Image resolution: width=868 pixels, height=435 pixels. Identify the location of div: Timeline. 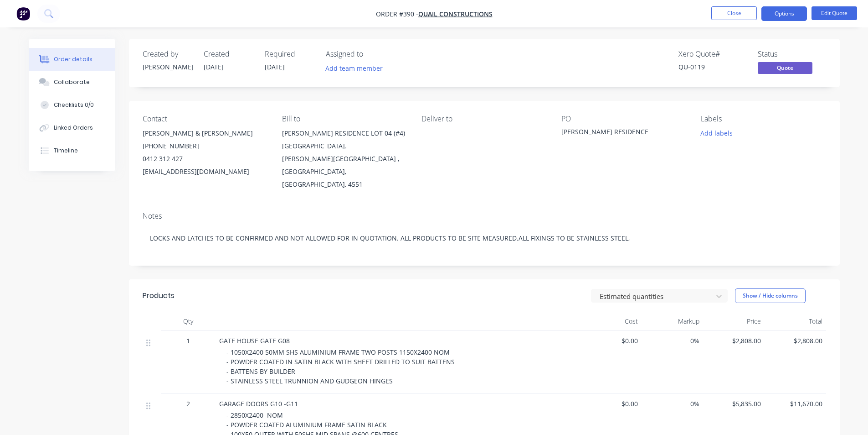
(65, 151).